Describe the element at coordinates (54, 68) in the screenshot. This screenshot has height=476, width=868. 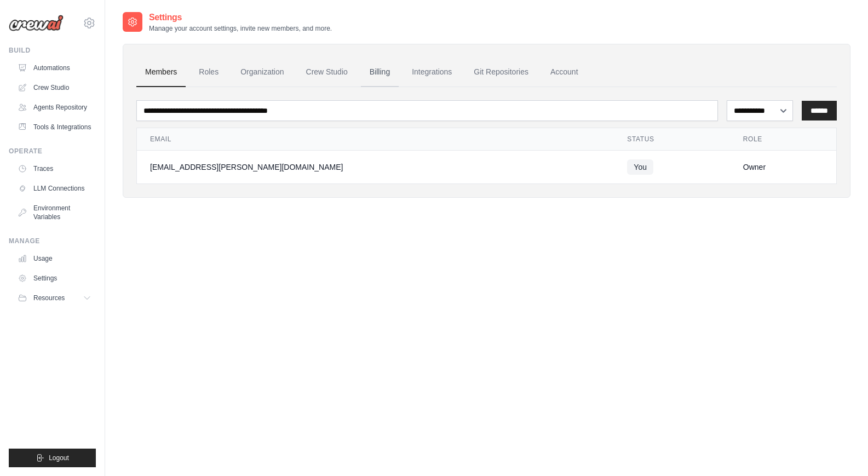
I see `a: Automations` at that location.